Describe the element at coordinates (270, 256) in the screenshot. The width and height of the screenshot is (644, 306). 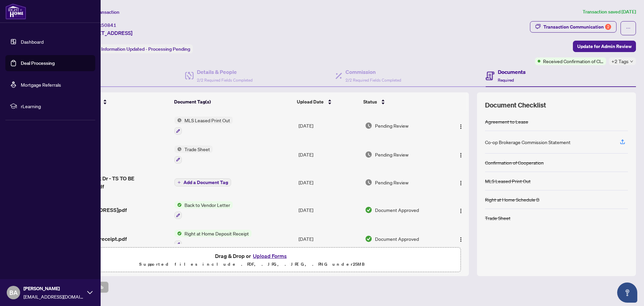
I see `button: Upload Forms` at that location.